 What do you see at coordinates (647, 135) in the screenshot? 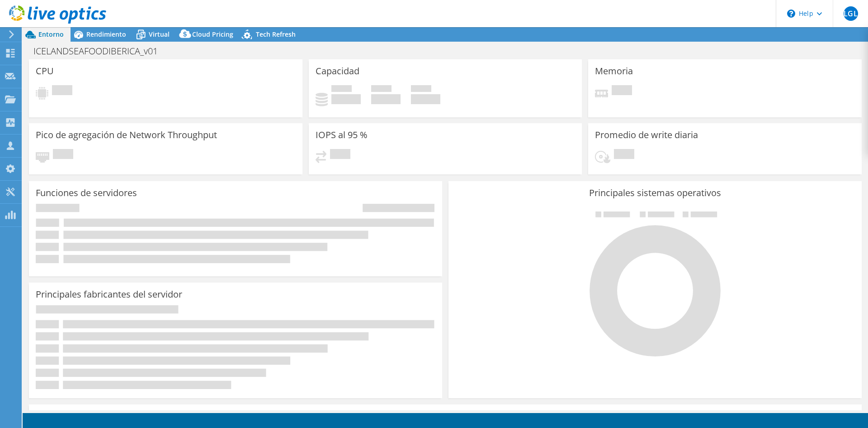
I see `h3: Promedio de write diaria` at bounding box center [647, 135].